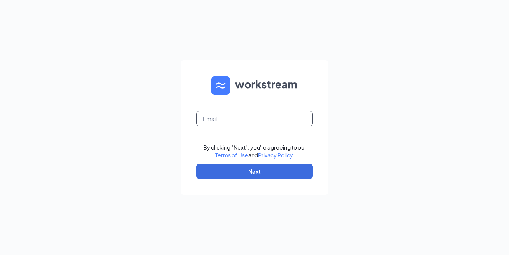 The image size is (509, 255). What do you see at coordinates (231, 155) in the screenshot?
I see `a: Terms of Use` at bounding box center [231, 155].